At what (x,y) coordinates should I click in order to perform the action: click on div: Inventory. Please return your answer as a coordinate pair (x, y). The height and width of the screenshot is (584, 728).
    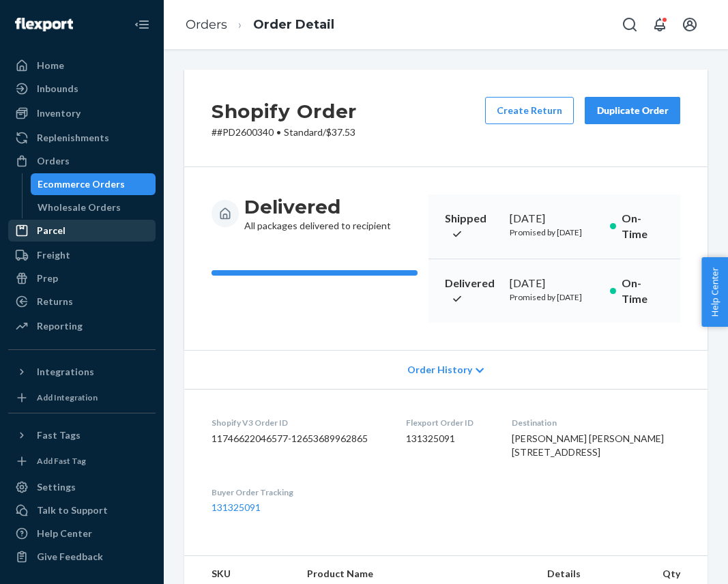
    Looking at the image, I should click on (59, 113).